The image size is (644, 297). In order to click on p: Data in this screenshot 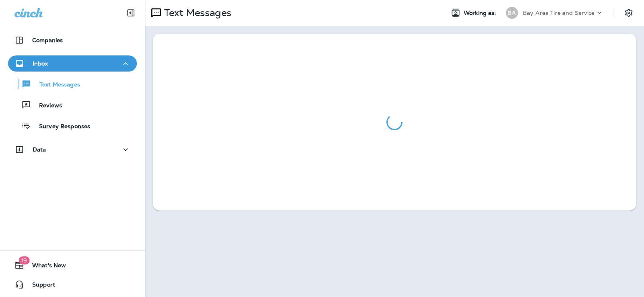, I will do `click(40, 149)`.